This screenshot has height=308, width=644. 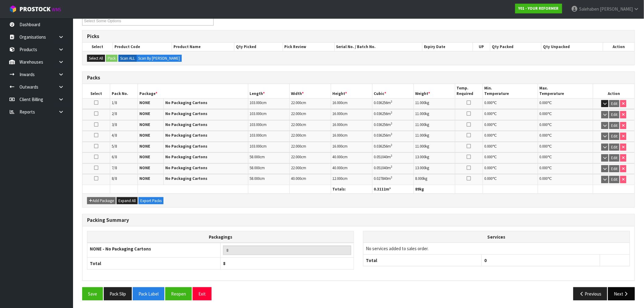 What do you see at coordinates (352, 189) in the screenshot?
I see `th: Totals:` at bounding box center [352, 189].